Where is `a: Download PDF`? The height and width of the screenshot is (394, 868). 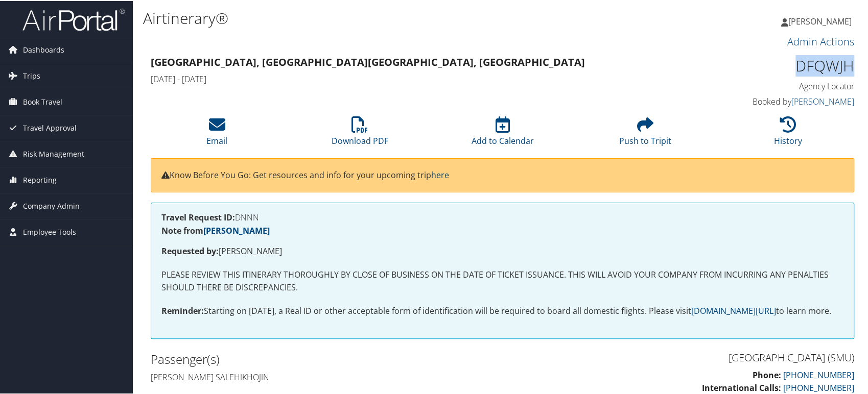 a: Download PDF is located at coordinates (360, 133).